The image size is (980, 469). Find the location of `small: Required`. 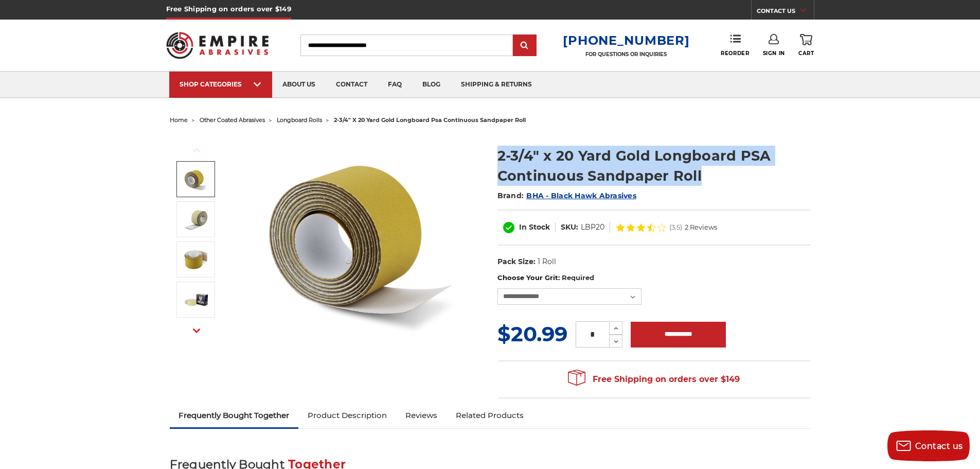

small: Required is located at coordinates (578, 277).